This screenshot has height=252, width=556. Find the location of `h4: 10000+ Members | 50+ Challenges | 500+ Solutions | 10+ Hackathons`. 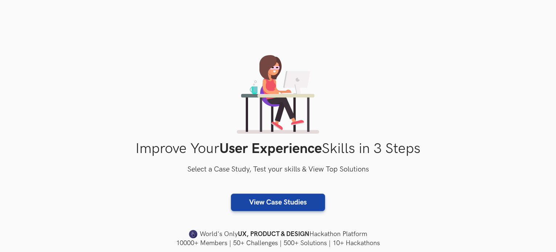

h4: 10000+ Members | 50+ Challenges | 500+ Solutions | 10+ Hackathons is located at coordinates (278, 243).